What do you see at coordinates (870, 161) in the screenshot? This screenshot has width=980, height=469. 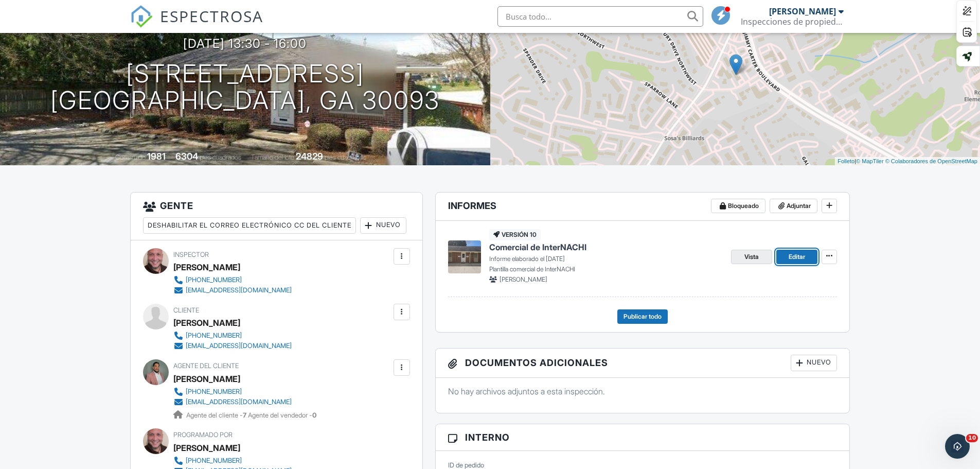 I see `a: © MapTiler` at bounding box center [870, 161].